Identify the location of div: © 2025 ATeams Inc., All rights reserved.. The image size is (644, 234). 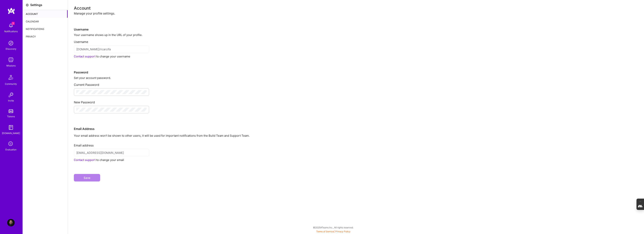
(333, 227).